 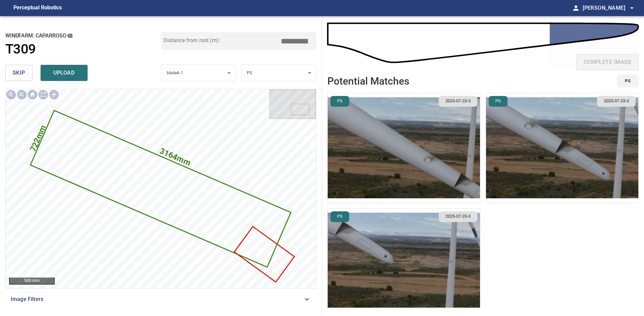 I want to click on a: T309, so click(x=83, y=49).